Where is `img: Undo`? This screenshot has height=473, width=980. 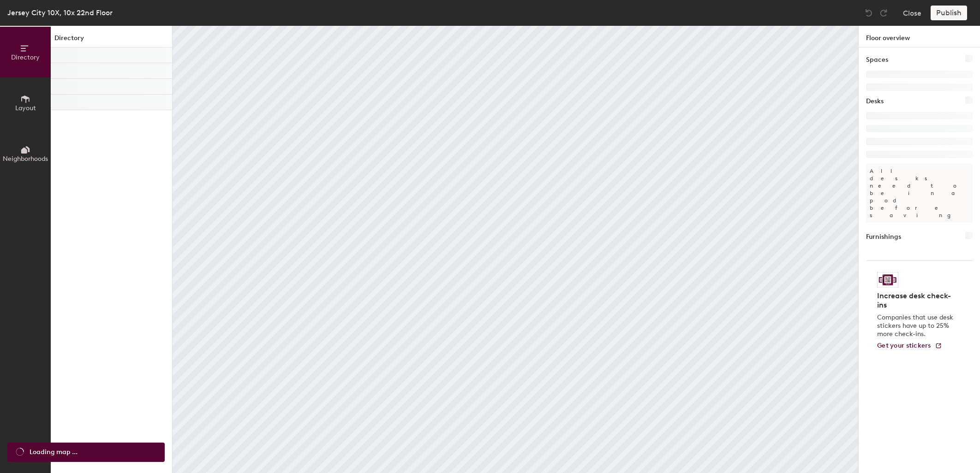 img: Undo is located at coordinates (869, 13).